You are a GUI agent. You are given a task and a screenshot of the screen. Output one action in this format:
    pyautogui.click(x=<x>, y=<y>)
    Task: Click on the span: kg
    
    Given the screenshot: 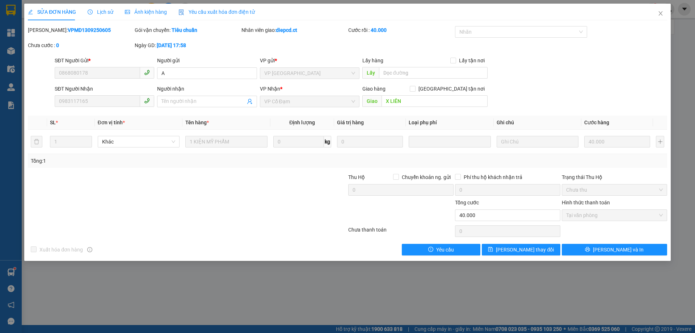 What is the action you would take?
    pyautogui.click(x=328, y=142)
    